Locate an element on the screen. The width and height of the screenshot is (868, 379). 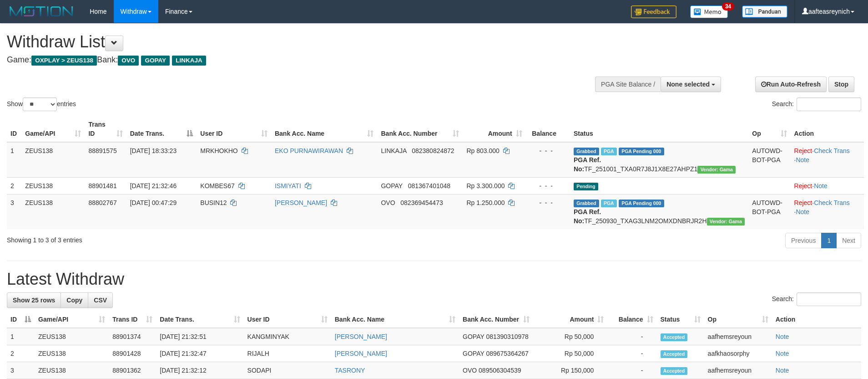
span: Copy 081390310978 to clipboard is located at coordinates (507, 337).